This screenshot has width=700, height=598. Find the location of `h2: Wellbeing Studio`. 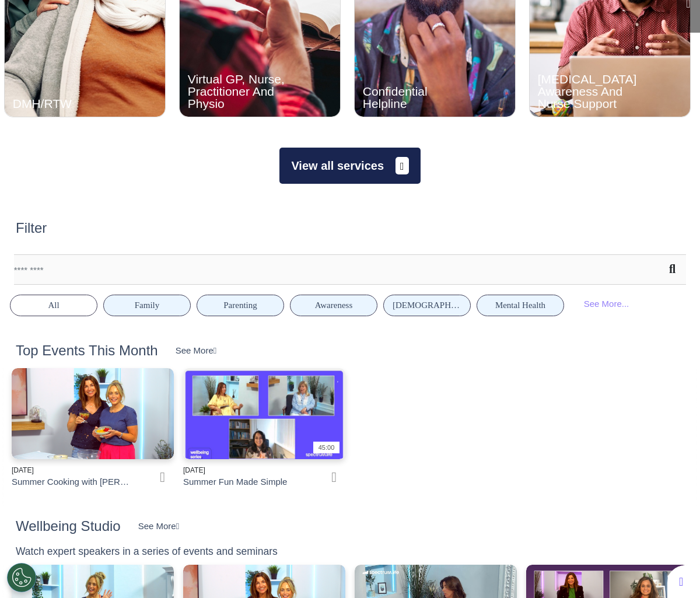

h2: Wellbeing Studio is located at coordinates (68, 526).